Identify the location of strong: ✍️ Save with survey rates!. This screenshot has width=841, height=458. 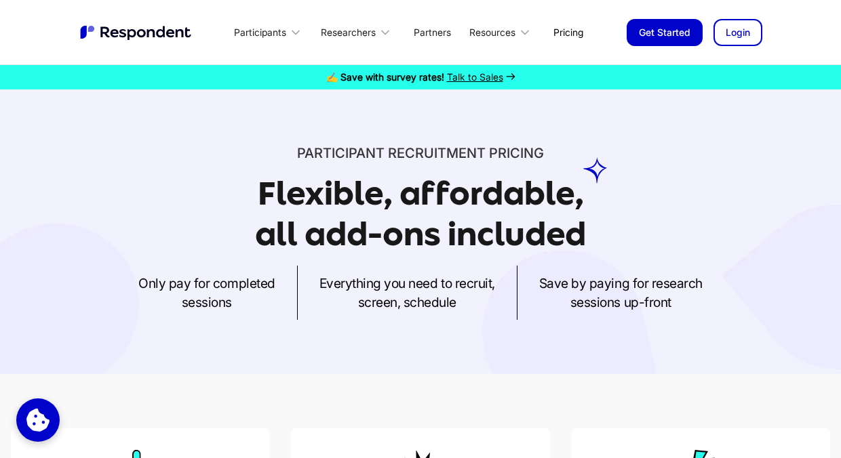
(385, 77).